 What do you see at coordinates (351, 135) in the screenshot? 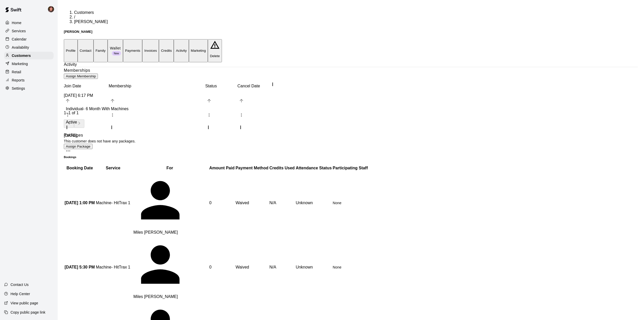
I see `h6: Packages` at bounding box center [351, 135].